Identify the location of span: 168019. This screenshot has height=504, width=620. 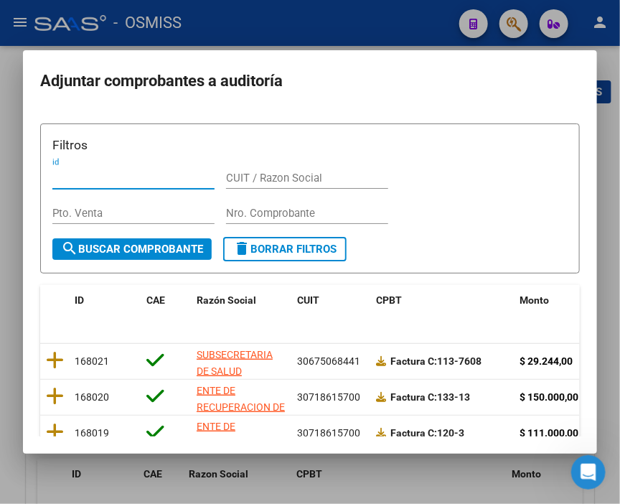
(92, 433).